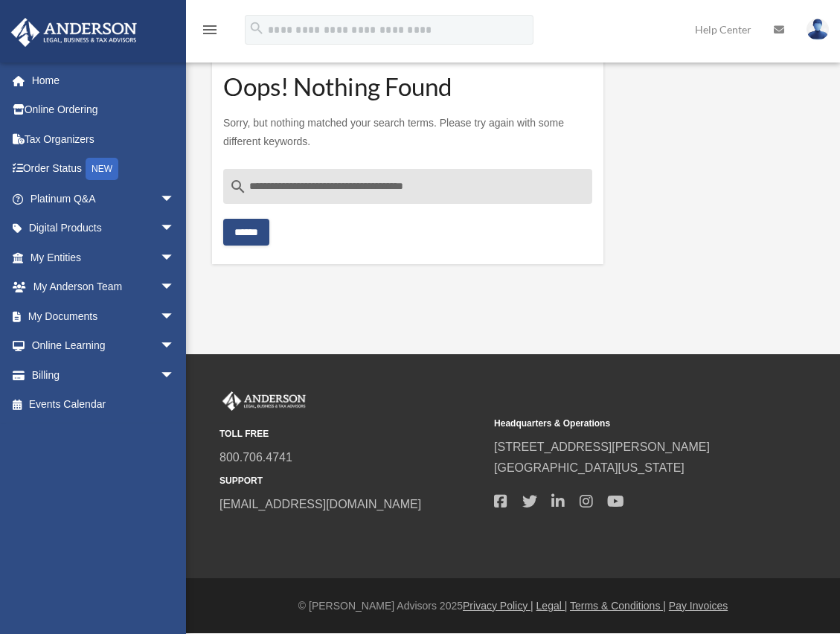 The image size is (840, 634). Describe the element at coordinates (697, 606) in the screenshot. I see `a: Pay Invoices` at that location.